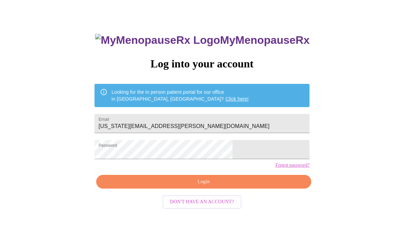  What do you see at coordinates (204, 182) in the screenshot?
I see `span: Login` at bounding box center [204, 182].